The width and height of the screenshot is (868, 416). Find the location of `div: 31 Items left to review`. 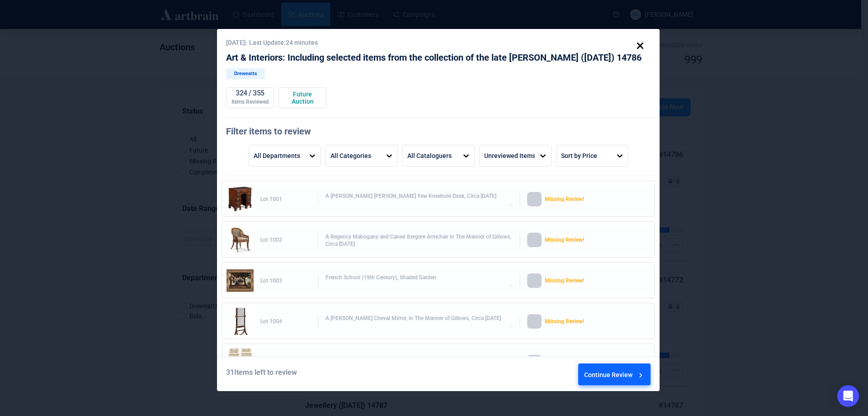

div: 31 Items left to review is located at coordinates (279, 373).